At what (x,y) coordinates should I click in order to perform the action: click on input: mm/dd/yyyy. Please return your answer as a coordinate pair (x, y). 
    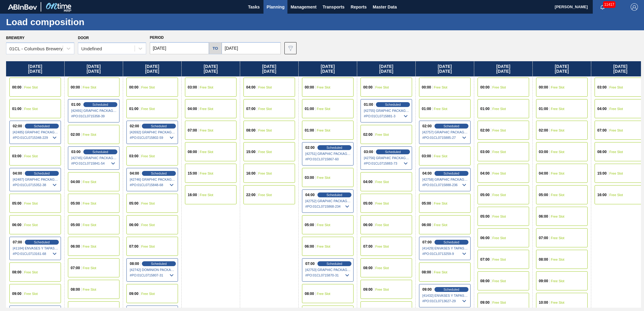
    Looking at the image, I should click on (179, 48).